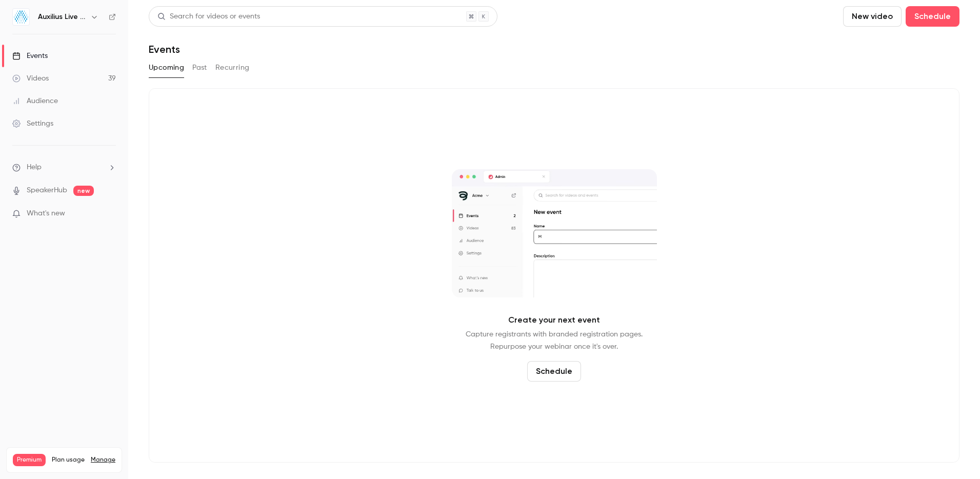 The height and width of the screenshot is (479, 980). Describe the element at coordinates (35, 101) in the screenshot. I see `div: Audience` at that location.